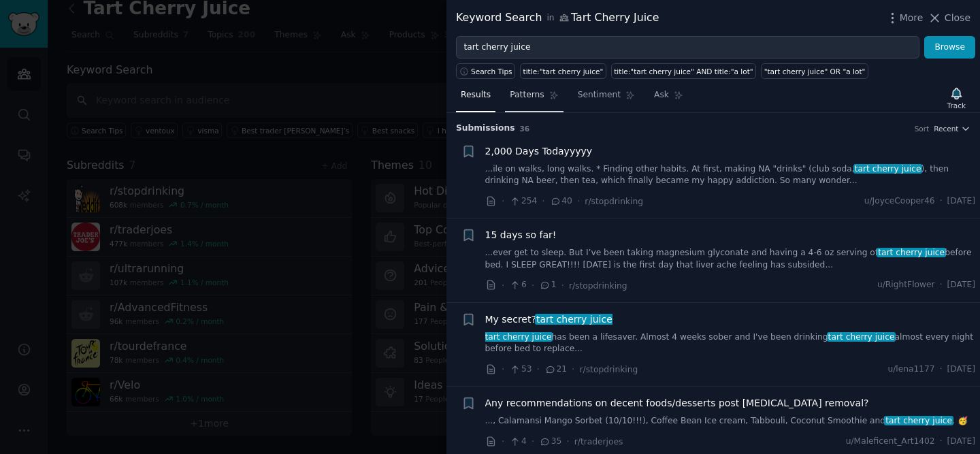  Describe the element at coordinates (555, 369) in the screenshot. I see `span: 21` at that location.